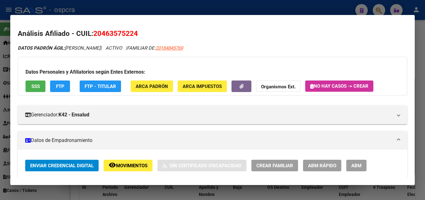 The image size is (425, 200). What do you see at coordinates (41, 48) in the screenshot?
I see `strong: DATOS PADRÓN ÁGIL:` at bounding box center [41, 48].